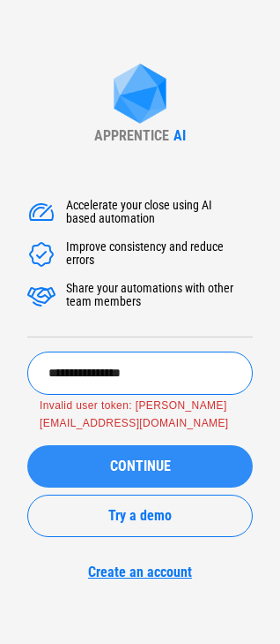 This screenshot has width=280, height=644. I want to click on a: Create an account, so click(140, 572).